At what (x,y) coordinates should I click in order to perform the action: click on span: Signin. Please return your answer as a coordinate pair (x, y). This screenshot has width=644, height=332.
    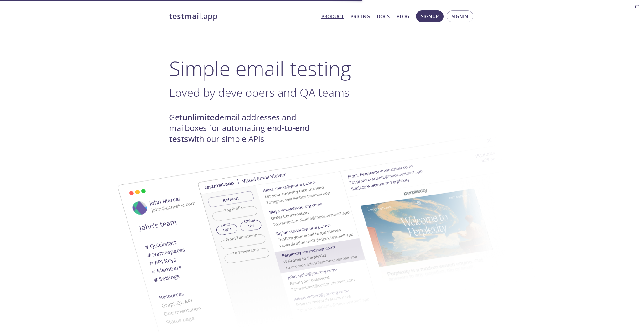
    Looking at the image, I should click on (460, 16).